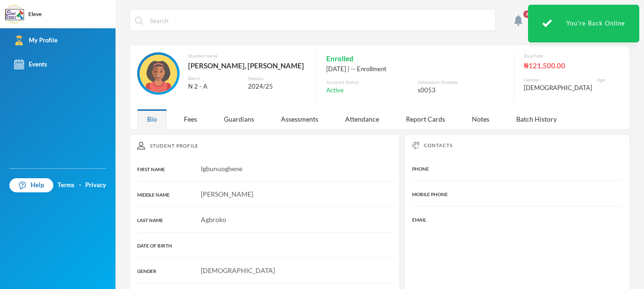 This screenshot has height=289, width=644. I want to click on div: Gender, so click(558, 79).